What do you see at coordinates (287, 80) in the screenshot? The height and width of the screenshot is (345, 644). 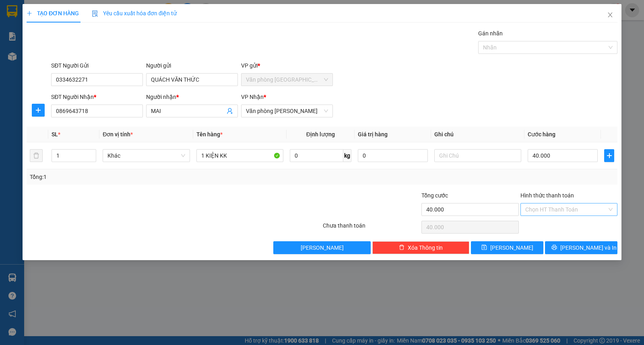 I see `span: Văn phòng Kiên Giang` at bounding box center [287, 80].